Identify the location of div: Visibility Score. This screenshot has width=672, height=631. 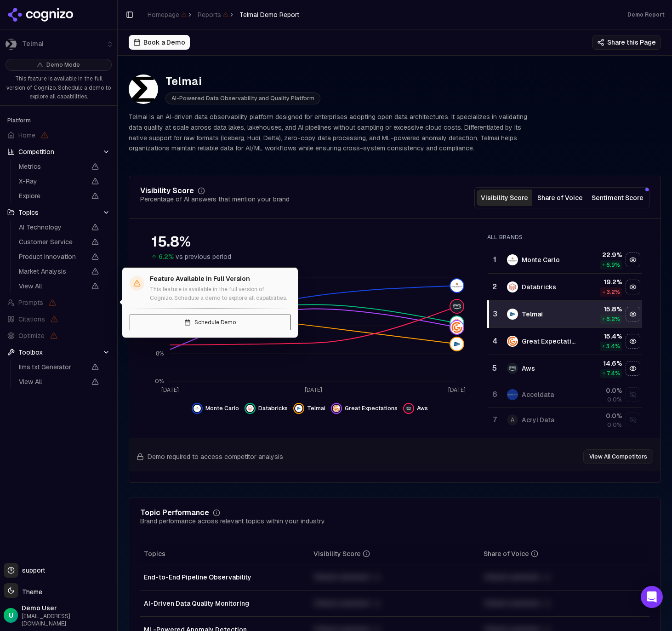
(341, 553).